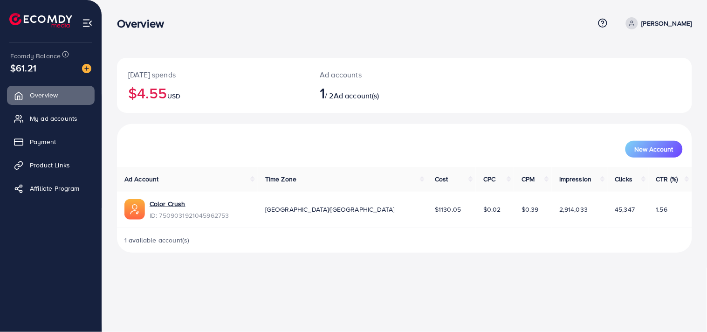  I want to click on span: Time Zone, so click(281, 179).